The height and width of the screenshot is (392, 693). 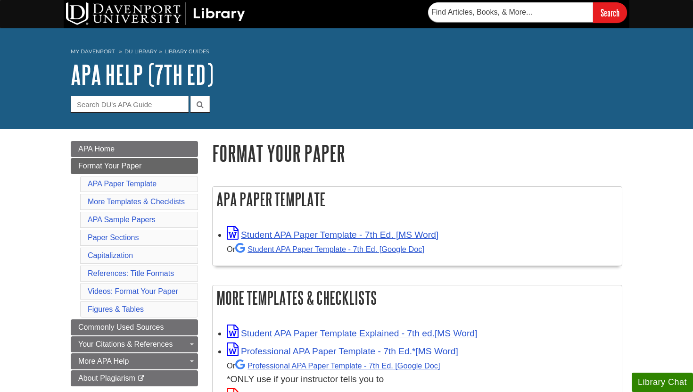 I want to click on a: References: Title Formats, so click(x=131, y=273).